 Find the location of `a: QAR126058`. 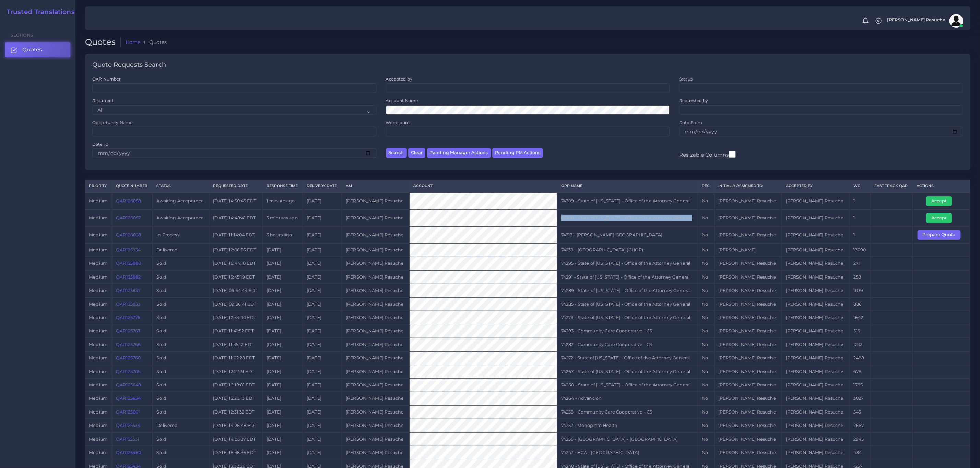

a: QAR126058 is located at coordinates (128, 201).